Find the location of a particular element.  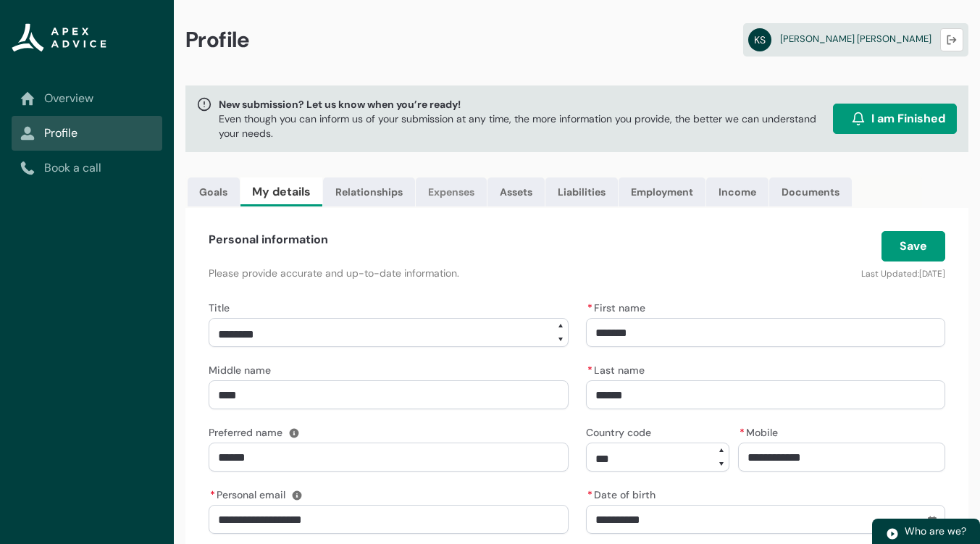

a: Relationships is located at coordinates (368, 192).